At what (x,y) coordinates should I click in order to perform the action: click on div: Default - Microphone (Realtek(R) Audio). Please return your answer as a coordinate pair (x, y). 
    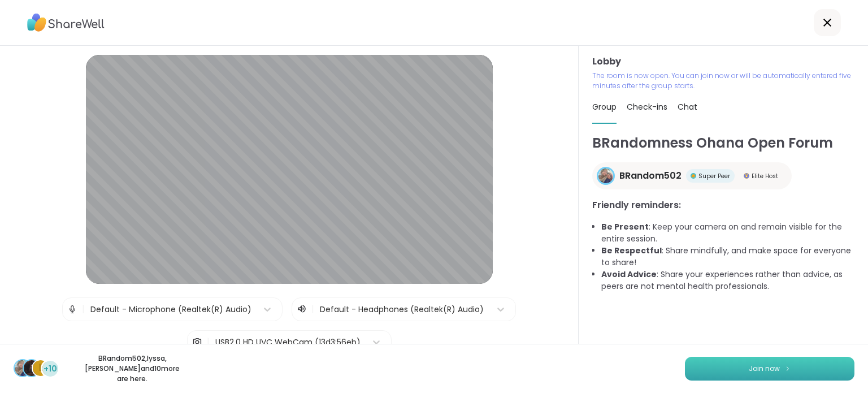
    Looking at the image, I should click on (171, 309).